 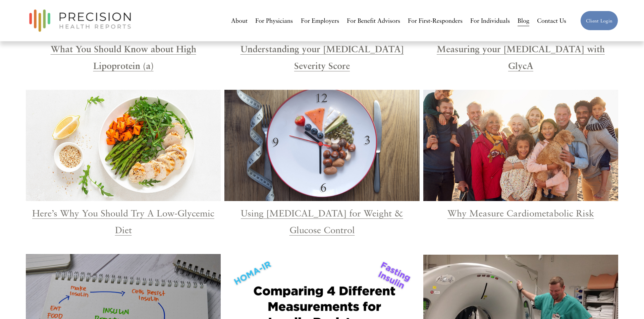 I want to click on a: Why Measure Cardiometabolic Risk, so click(x=520, y=213).